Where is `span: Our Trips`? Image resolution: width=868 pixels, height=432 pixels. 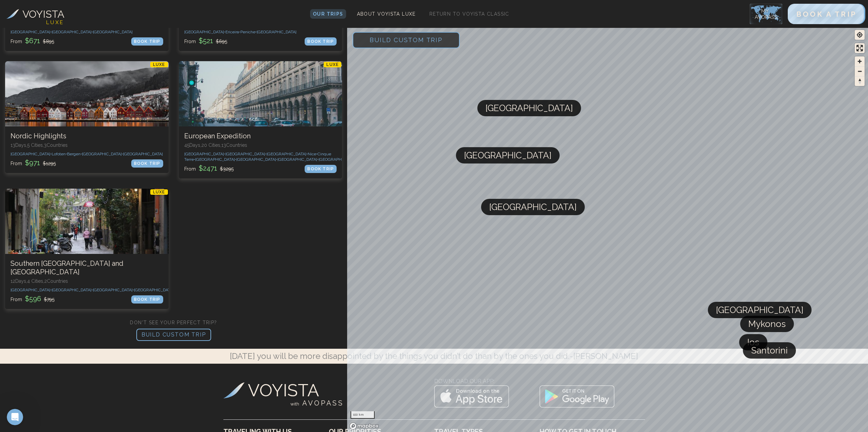
span: Our Trips is located at coordinates (328, 14).